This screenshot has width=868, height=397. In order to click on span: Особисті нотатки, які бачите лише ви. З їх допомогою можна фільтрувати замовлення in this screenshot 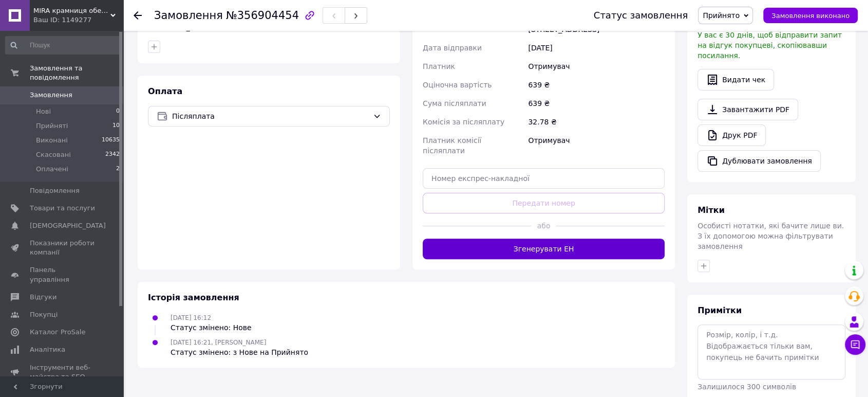, I will do `click(770, 236)`.